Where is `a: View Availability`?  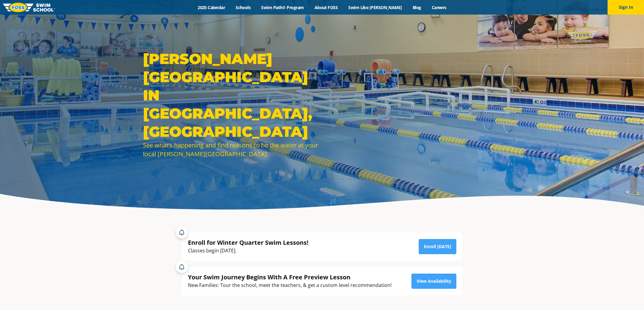 a: View Availability is located at coordinates (434, 282).